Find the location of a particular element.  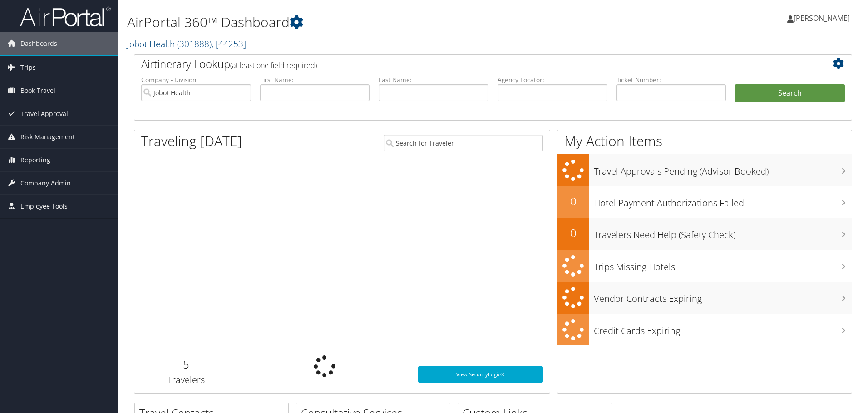

h3: Hotel Payment Authorizations Failed is located at coordinates (722, 201).